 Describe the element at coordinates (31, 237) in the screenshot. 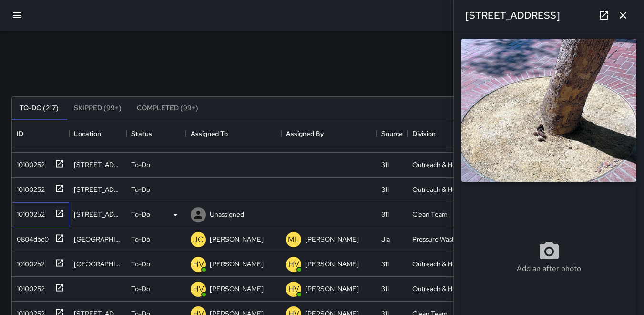

I see `div: 0804dbc0` at that location.